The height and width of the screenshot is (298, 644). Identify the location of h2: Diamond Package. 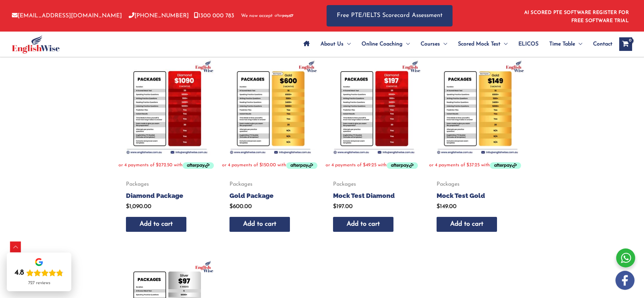
(166, 196).